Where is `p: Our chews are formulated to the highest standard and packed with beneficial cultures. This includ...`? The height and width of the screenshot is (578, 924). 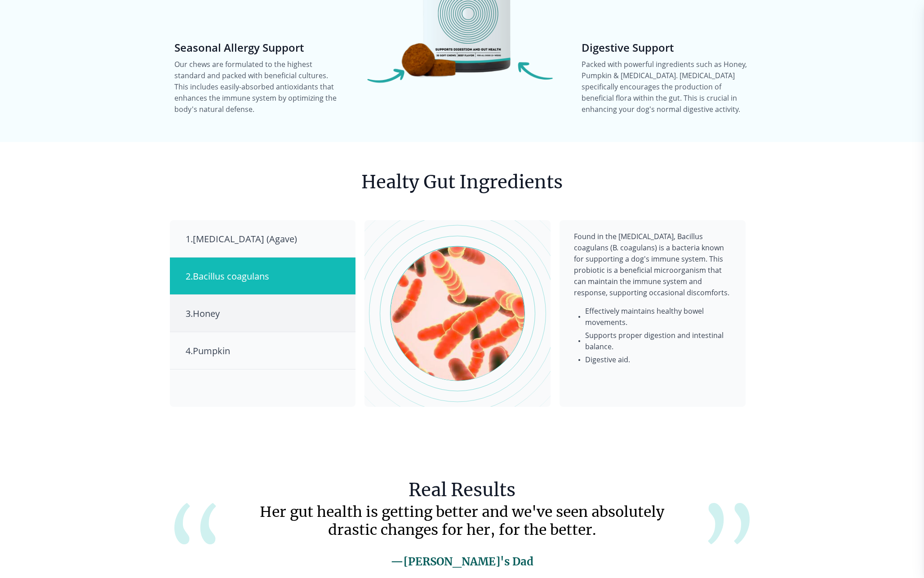
p: Our chews are formulated to the highest standard and packed with beneficial cultures. This includ... is located at coordinates (259, 87).